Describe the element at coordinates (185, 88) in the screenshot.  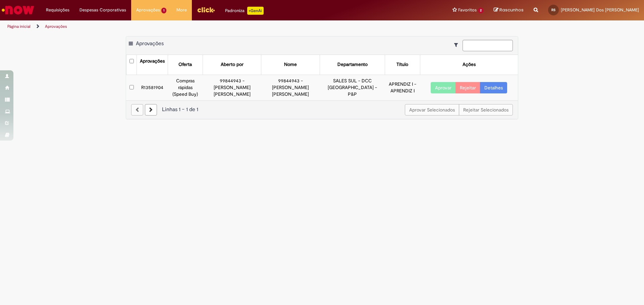
I see `td: Compras rápidas (Speed Buy)` at that location.